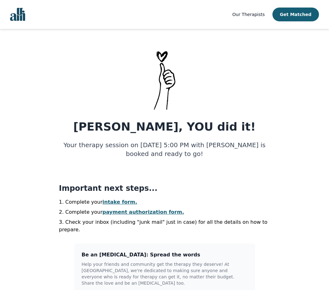 This screenshot has height=290, width=329. What do you see at coordinates (248, 14) in the screenshot?
I see `a: Our Therapists` at bounding box center [248, 14].